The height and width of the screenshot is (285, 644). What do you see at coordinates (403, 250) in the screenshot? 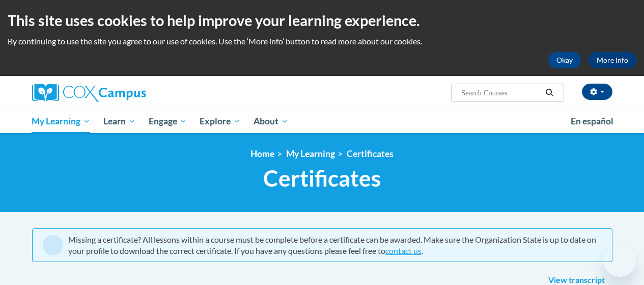
I see `a: contact us` at bounding box center [403, 250].